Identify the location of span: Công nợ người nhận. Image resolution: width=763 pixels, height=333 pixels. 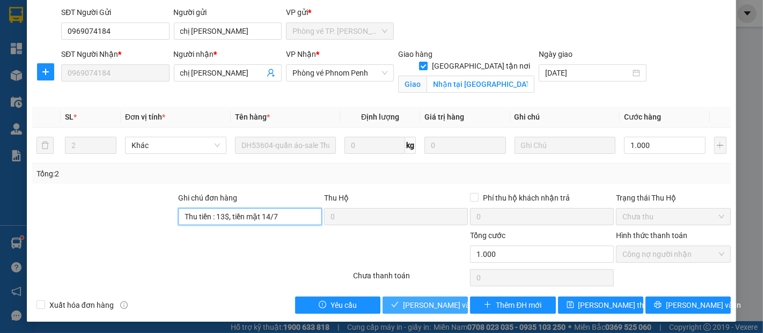
(674, 254).